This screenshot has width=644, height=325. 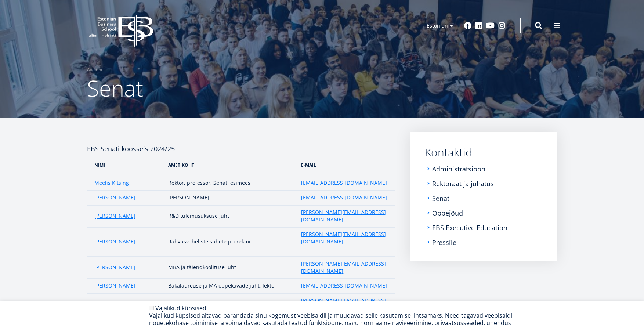 I want to click on td: Rektor, professor, Senati esimees, so click(x=231, y=183).